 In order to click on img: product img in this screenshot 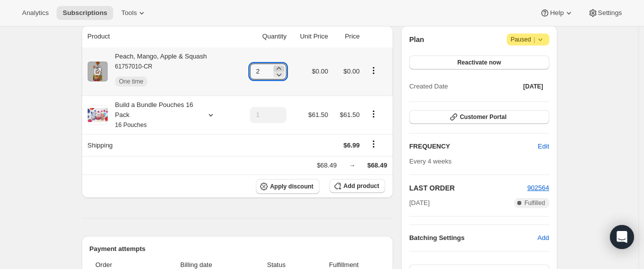, I will do `click(98, 71)`.